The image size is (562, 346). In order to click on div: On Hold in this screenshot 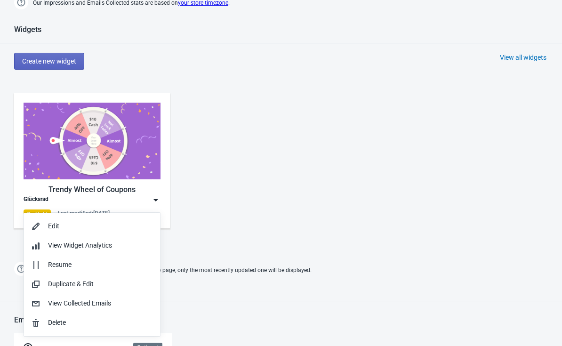, I will do `click(37, 214)`.